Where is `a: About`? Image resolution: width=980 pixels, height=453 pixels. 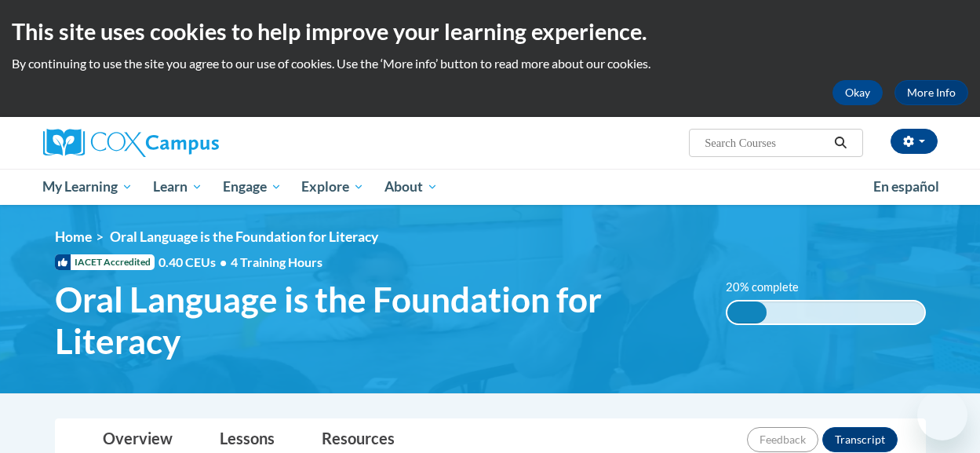 a: About is located at coordinates (411, 187).